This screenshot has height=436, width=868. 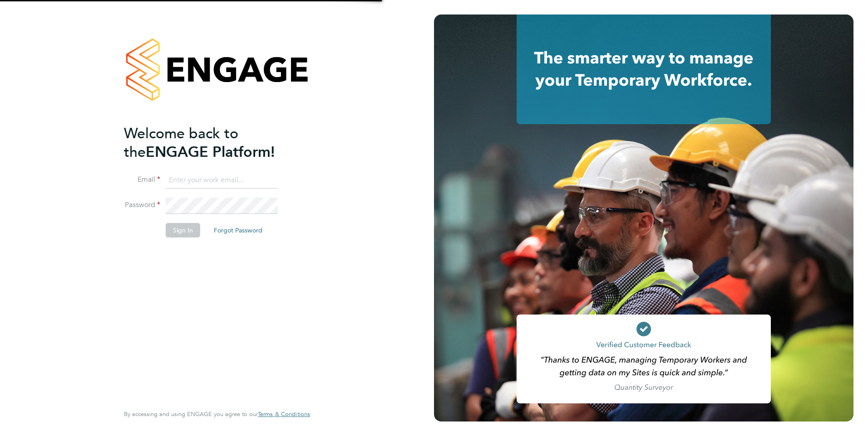 I want to click on span: By accessing and using ENGAGE you agree to our, so click(x=217, y=414).